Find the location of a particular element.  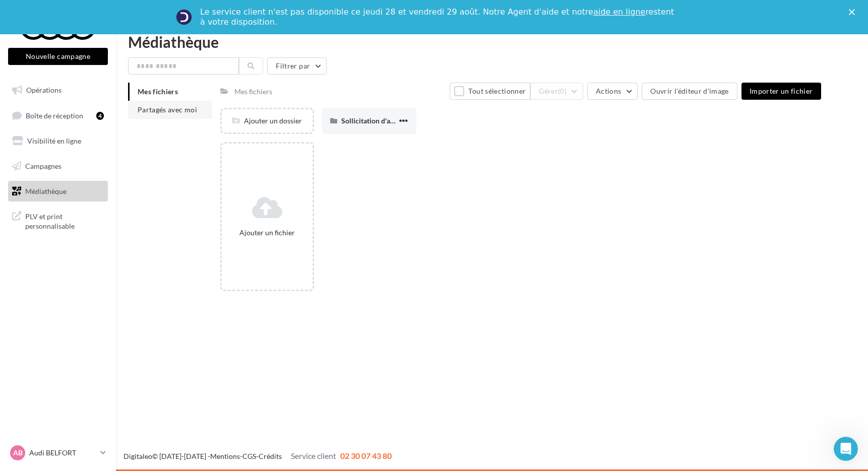

span: AB is located at coordinates (18, 453).